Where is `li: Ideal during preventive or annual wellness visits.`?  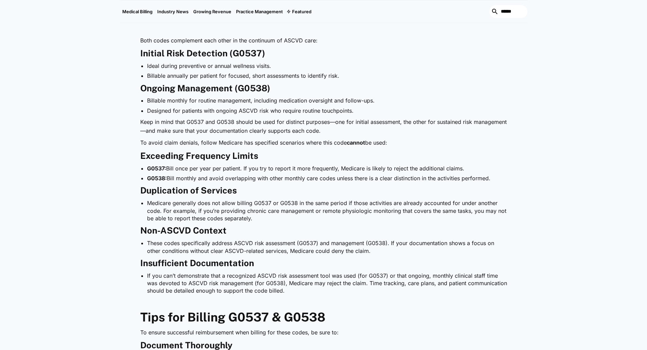 li: Ideal during preventive or annual wellness visits. is located at coordinates (327, 66).